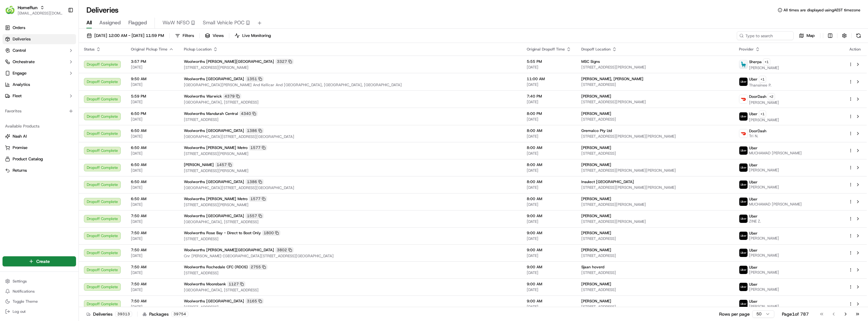 The width and height of the screenshot is (868, 321). What do you see at coordinates (39, 312) in the screenshot?
I see `button: Log out` at bounding box center [39, 312].